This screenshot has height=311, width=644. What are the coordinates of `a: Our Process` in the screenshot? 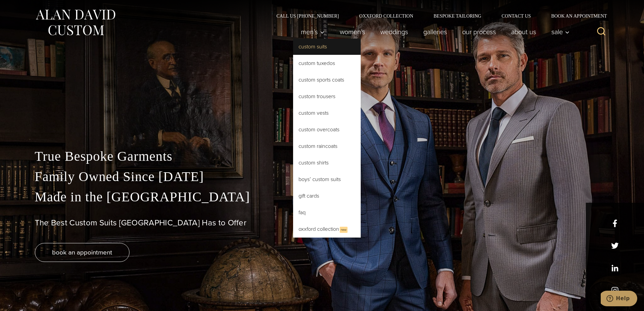 It's located at (479, 32).